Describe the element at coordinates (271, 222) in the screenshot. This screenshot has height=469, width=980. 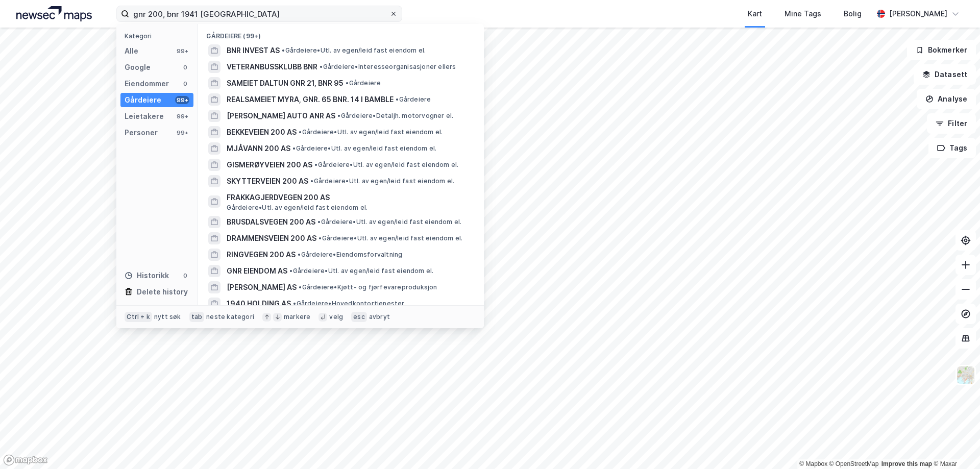
I see `span: BRUSDALSVEGEN 200 AS` at that location.